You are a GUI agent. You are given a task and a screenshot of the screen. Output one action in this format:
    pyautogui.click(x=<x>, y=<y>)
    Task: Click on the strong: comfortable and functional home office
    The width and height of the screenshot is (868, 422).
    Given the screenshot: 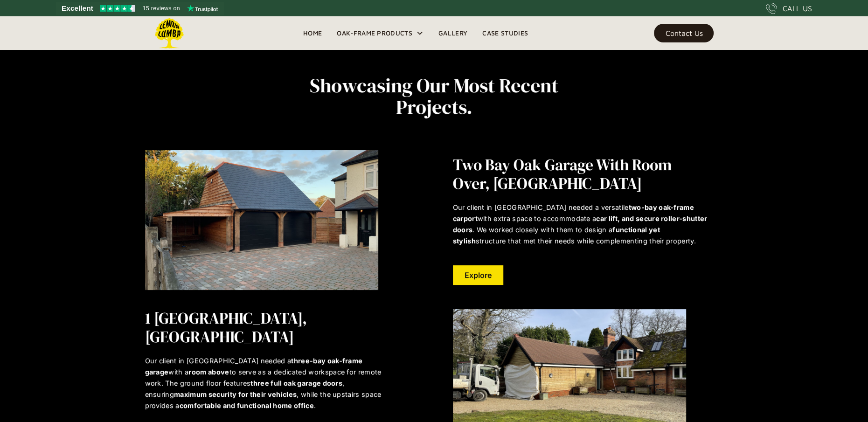 What is the action you would take?
    pyautogui.click(x=247, y=406)
    